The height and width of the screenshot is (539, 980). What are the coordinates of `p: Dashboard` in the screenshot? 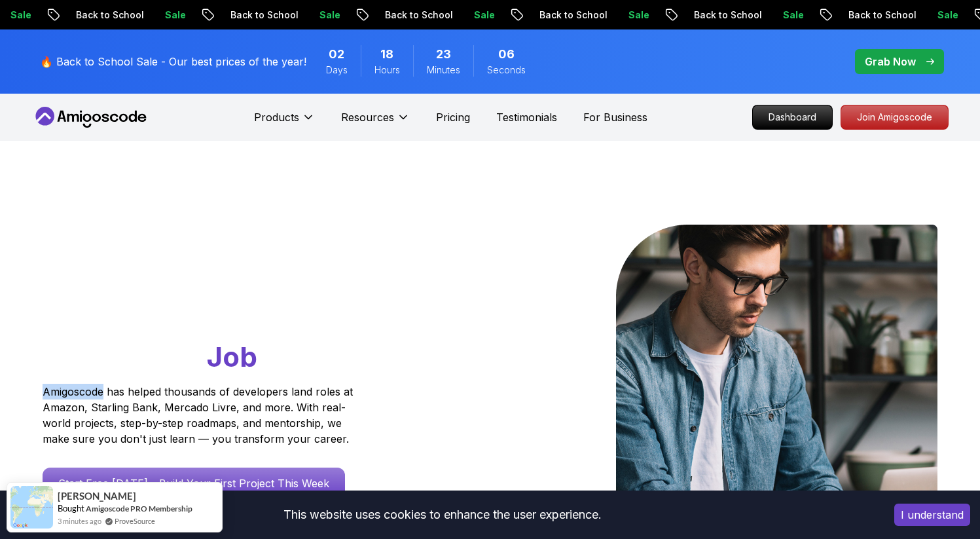 It's located at (792, 117).